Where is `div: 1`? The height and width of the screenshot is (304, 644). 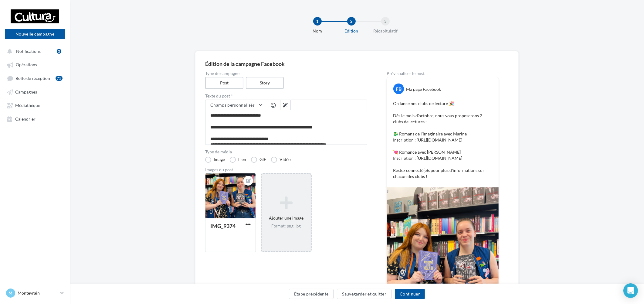
div: 1 is located at coordinates (317, 21).